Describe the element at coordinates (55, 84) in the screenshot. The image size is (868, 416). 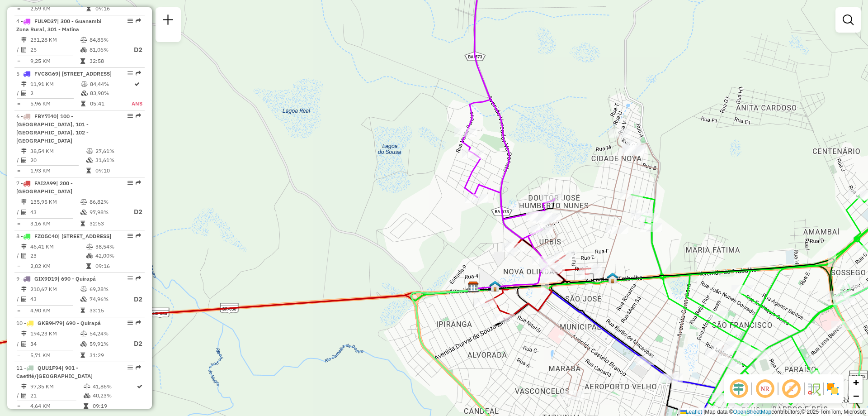
I see `td: 11,91 KM` at that location.